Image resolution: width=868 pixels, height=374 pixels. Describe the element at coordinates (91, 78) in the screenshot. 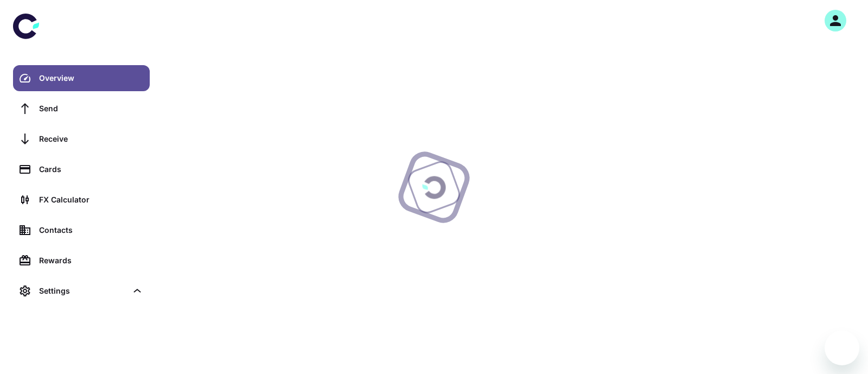

I see `div: Overview` at that location.